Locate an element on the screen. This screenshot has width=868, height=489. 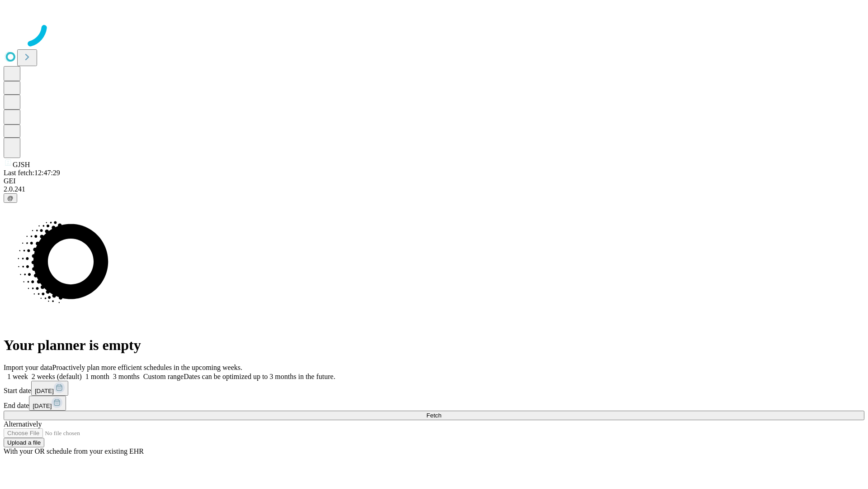
span: 3 months is located at coordinates (126, 376).